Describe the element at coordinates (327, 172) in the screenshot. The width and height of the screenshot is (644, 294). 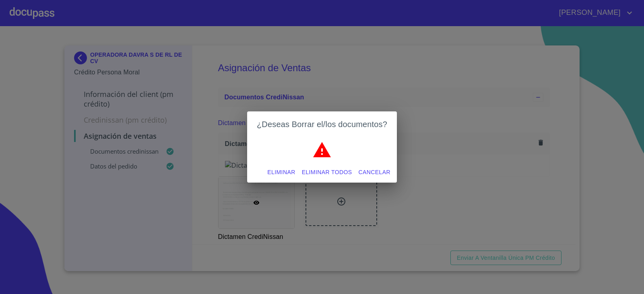
I see `span: Eliminar todos` at that location.